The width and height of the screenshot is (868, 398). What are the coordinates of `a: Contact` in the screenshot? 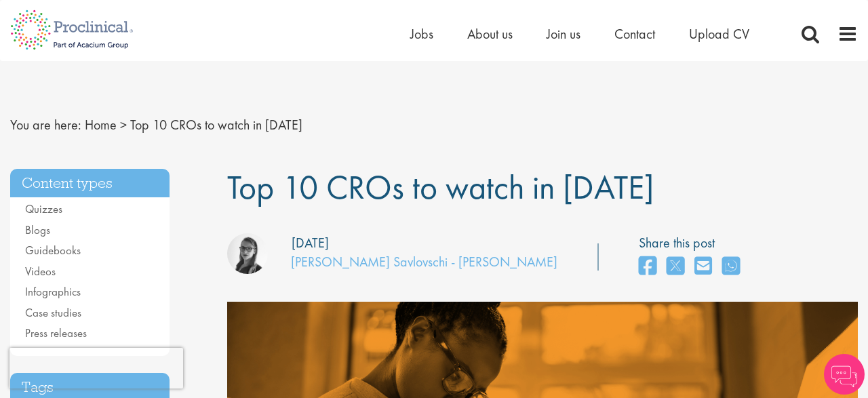 It's located at (634, 34).